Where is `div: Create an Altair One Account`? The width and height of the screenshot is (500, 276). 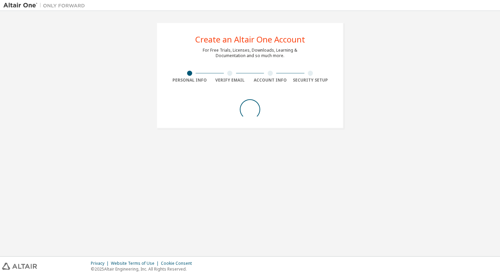
div: Create an Altair One Account is located at coordinates (250, 39).